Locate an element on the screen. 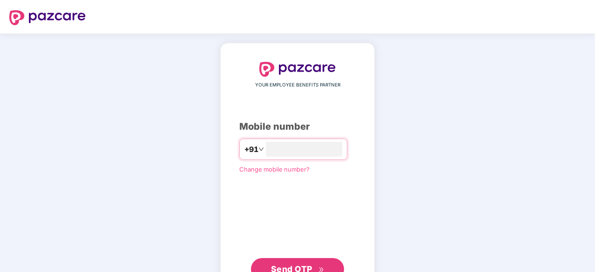  span: Change mobile number? is located at coordinates (274, 169).